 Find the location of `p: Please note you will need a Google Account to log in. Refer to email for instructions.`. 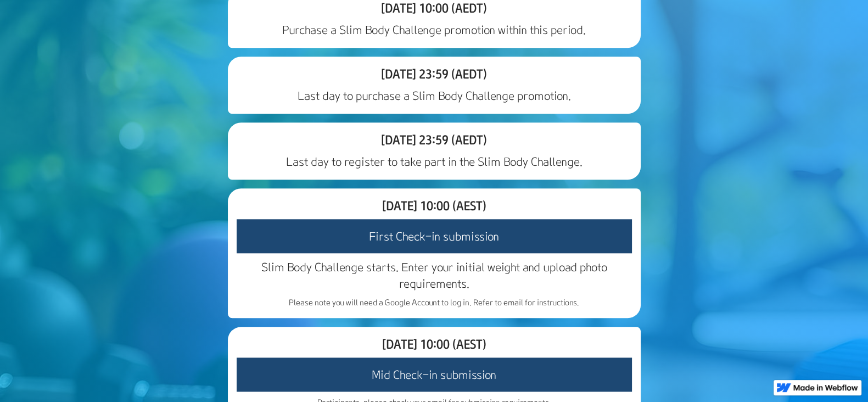

p: Please note you will need a Google Account to log in. Refer to email for instructions. is located at coordinates (434, 302).